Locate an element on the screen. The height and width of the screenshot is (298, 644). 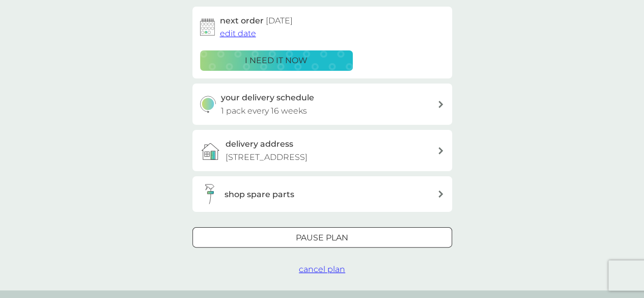
h3: your delivery schedule is located at coordinates (268, 97).